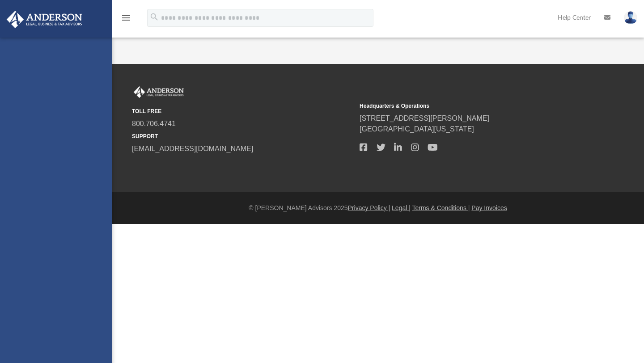  I want to click on i: menu, so click(126, 18).